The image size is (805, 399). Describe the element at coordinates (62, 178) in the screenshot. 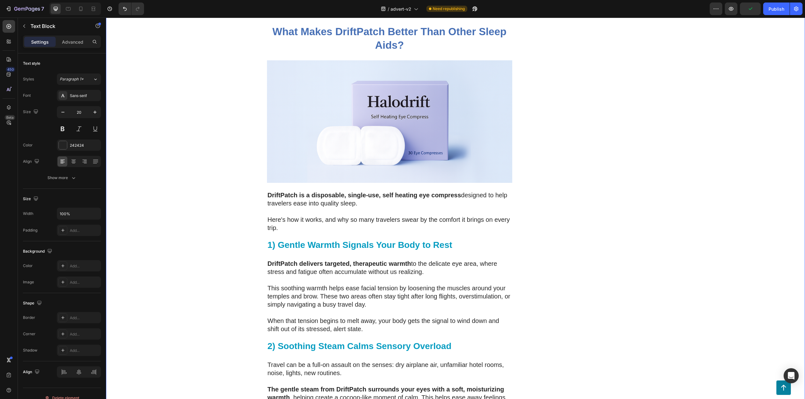

I see `div: Show more` at that location.